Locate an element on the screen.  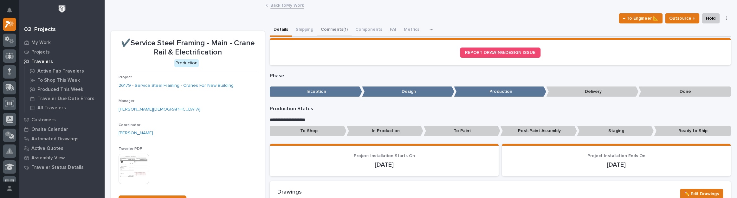
img: Workspace Logo is located at coordinates (62, 9).